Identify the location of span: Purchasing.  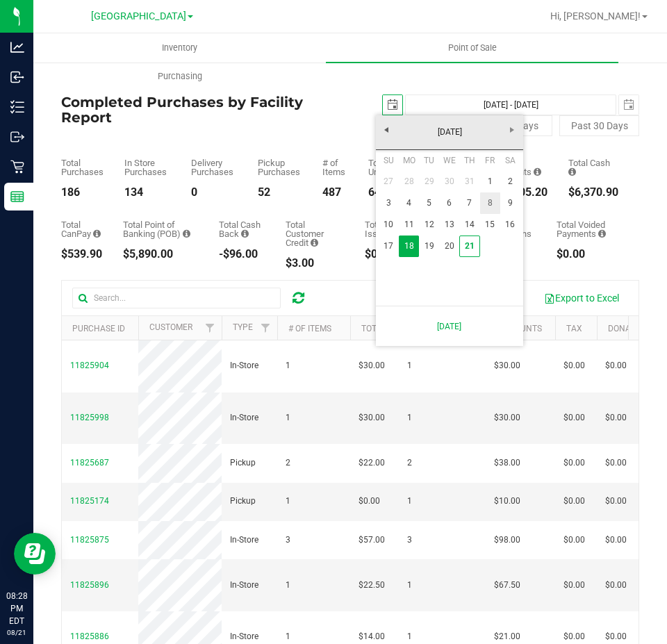
(180, 77).